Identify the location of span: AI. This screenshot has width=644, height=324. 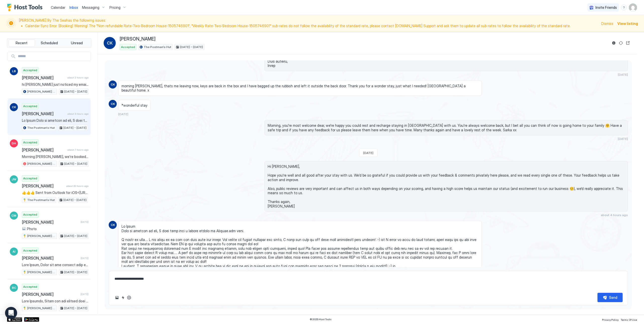
(14, 251).